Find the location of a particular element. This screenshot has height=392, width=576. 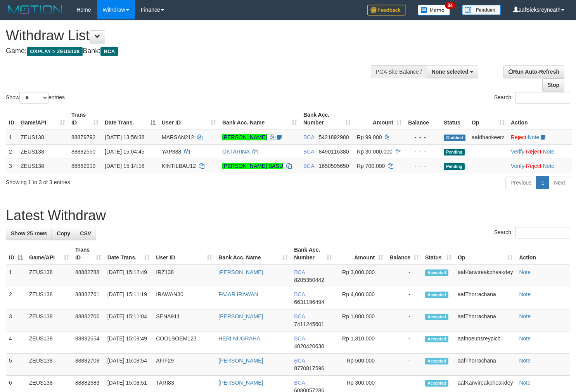

span: Copy 6631196494 to clipboard is located at coordinates (309, 302).